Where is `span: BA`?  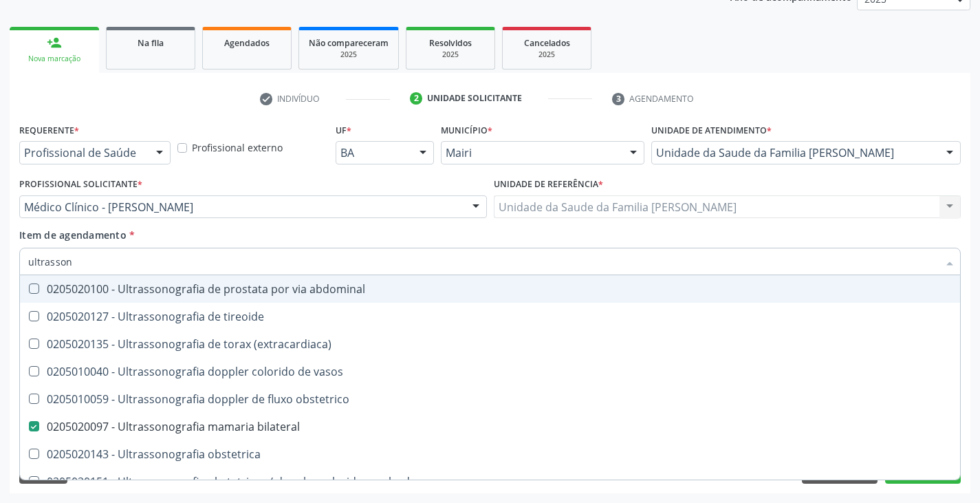 span: BA is located at coordinates (373, 152).